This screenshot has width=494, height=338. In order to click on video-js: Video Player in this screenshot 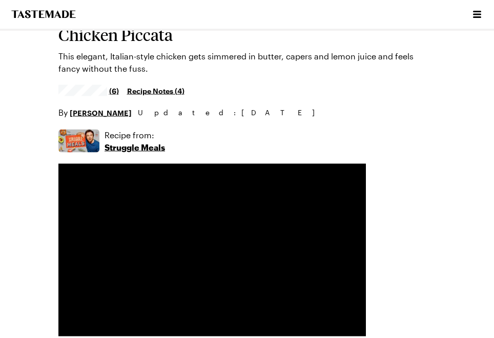, I will do `click(212, 251)`.